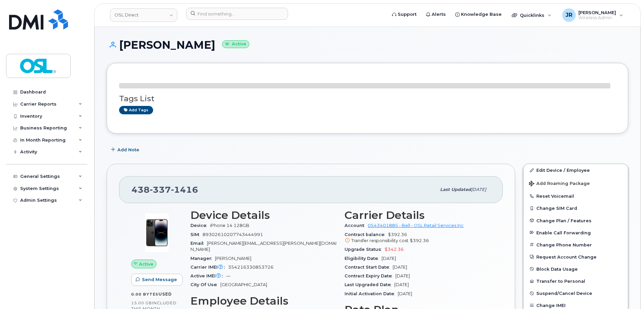 Image resolution: width=644 pixels, height=309 pixels. What do you see at coordinates (576, 257) in the screenshot?
I see `button: Request Account Change` at bounding box center [576, 257].